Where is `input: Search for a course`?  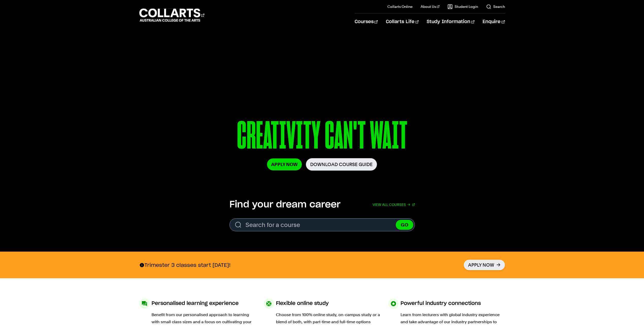
input: Search for a course is located at coordinates (322, 225).